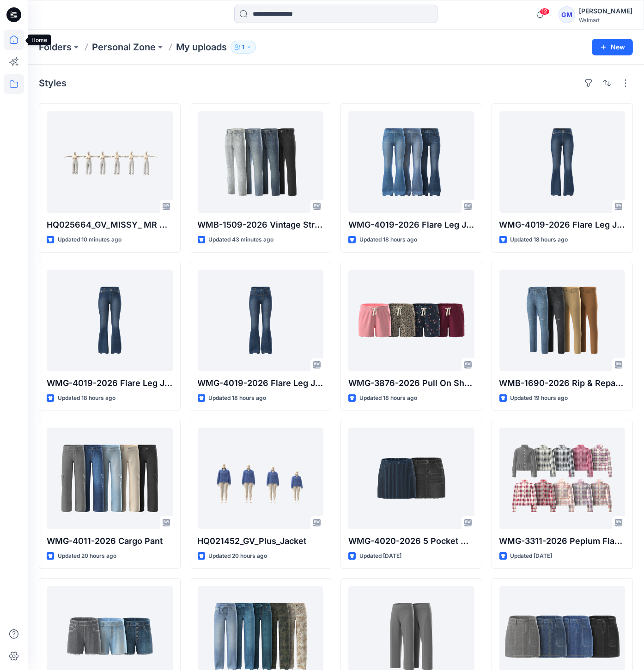  Describe the element at coordinates (109, 225) in the screenshot. I see `p: HQ025664_GV_MISSY_ MR UTILITY CROPPED STRAIGHT LEG` at that location.